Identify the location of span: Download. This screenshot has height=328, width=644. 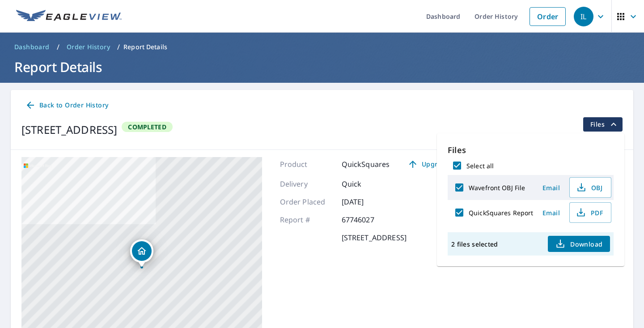
(579, 244).